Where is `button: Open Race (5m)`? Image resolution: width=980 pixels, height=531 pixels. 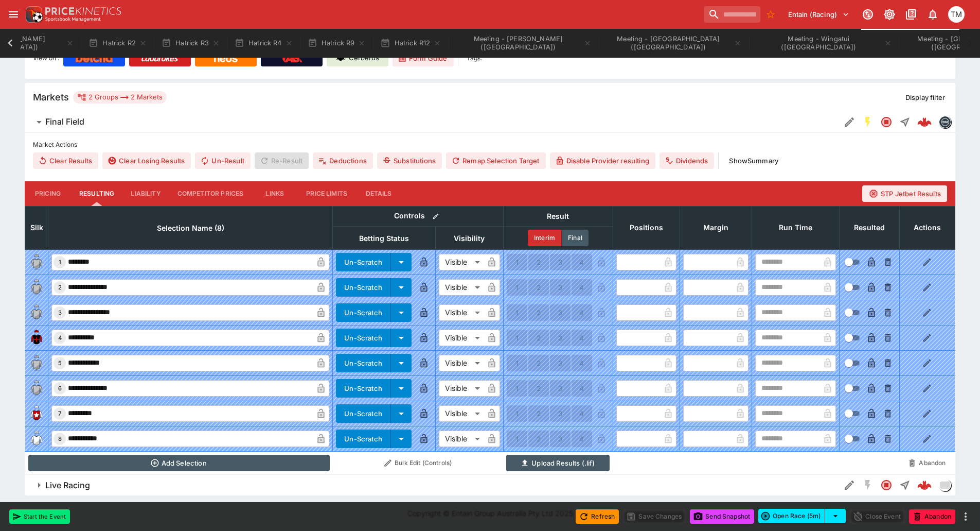
button: Open Race (5m) is located at coordinates (792, 516).